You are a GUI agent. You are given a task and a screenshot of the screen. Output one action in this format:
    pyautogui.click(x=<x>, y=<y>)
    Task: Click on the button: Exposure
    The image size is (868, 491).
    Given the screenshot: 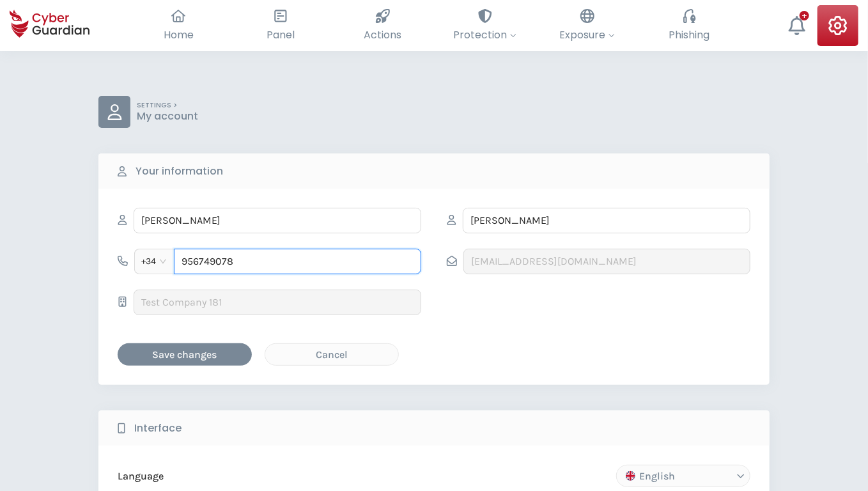 What is the action you would take?
    pyautogui.click(x=588, y=26)
    